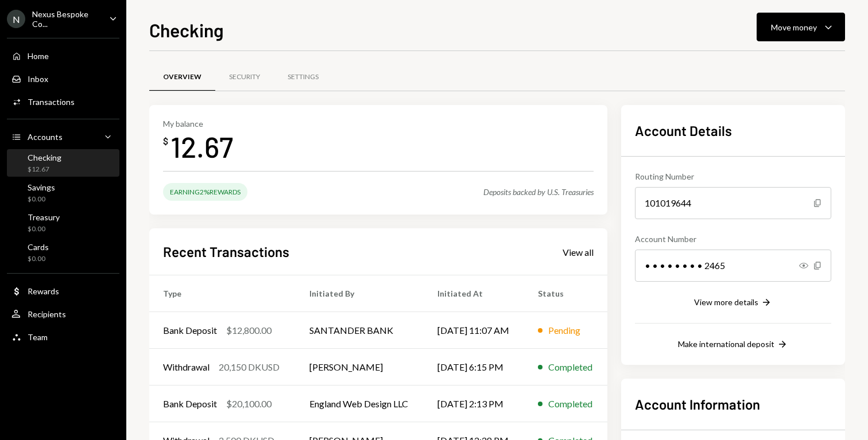  I want to click on div: Move money, so click(794, 27).